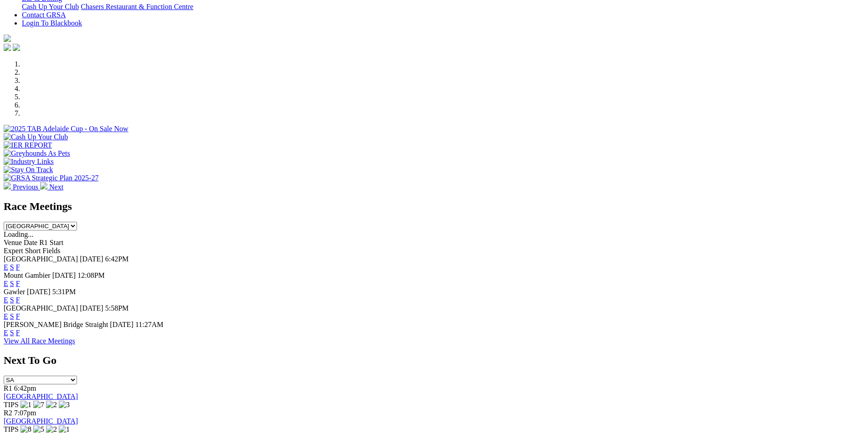 Image resolution: width=868 pixels, height=434 pixels. What do you see at coordinates (27, 275) in the screenshot?
I see `span: Mount Gambier` at bounding box center [27, 275].